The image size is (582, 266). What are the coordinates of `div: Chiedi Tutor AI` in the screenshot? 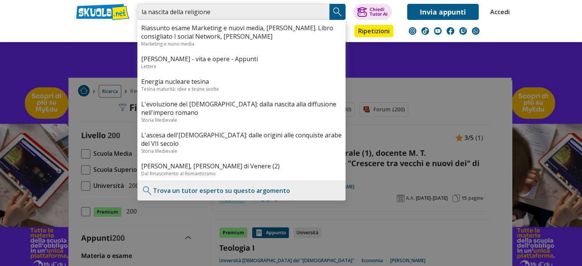 It's located at (378, 12).